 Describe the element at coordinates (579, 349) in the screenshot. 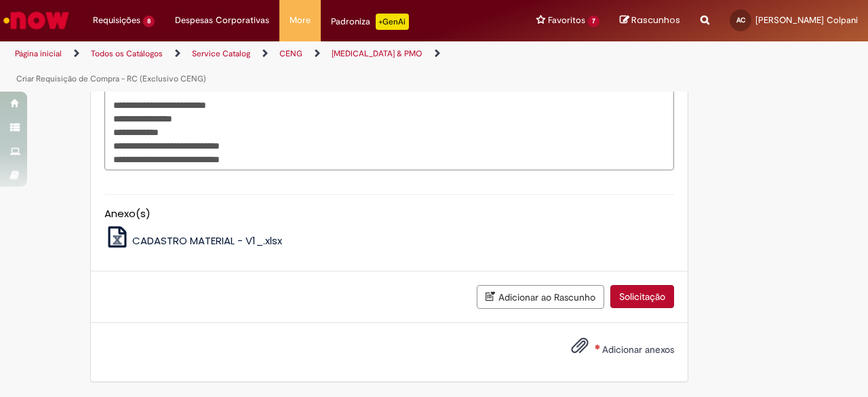

I see `button: Adicionar anexos` at that location.